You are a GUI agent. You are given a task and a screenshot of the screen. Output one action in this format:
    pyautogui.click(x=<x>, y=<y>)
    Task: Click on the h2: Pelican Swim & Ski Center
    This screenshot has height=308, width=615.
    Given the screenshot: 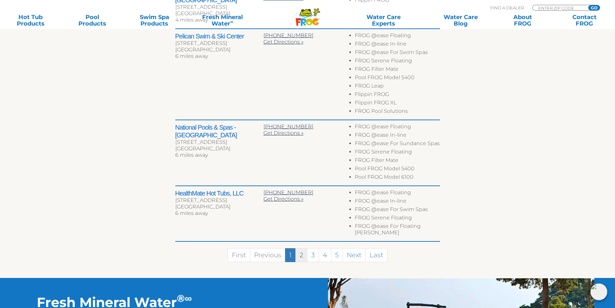 What is the action you would take?
    pyautogui.click(x=219, y=36)
    